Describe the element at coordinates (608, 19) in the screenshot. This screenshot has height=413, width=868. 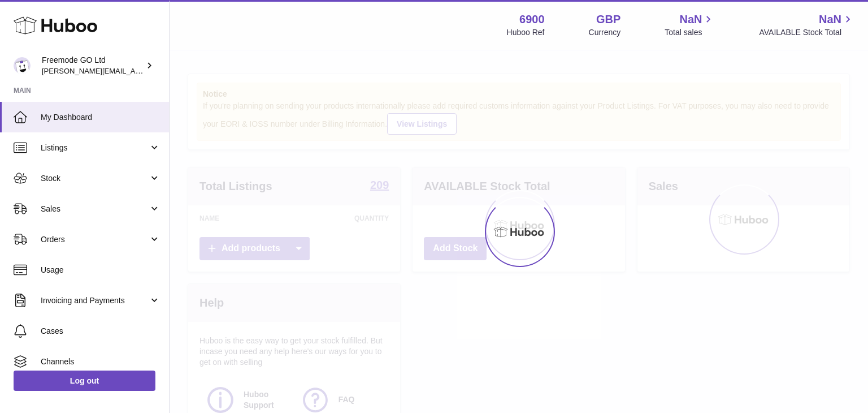
I see `strong: GBP` at that location.